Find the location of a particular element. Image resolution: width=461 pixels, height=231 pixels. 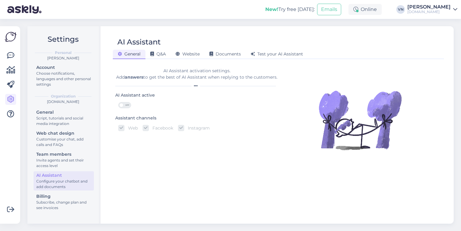

div: Account is located at coordinates (64, 67).